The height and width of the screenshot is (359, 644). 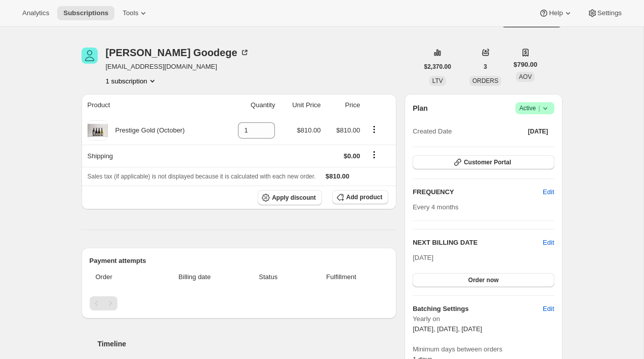 What do you see at coordinates (239, 262) in the screenshot?
I see `h2: Payment attempts` at bounding box center [239, 262].